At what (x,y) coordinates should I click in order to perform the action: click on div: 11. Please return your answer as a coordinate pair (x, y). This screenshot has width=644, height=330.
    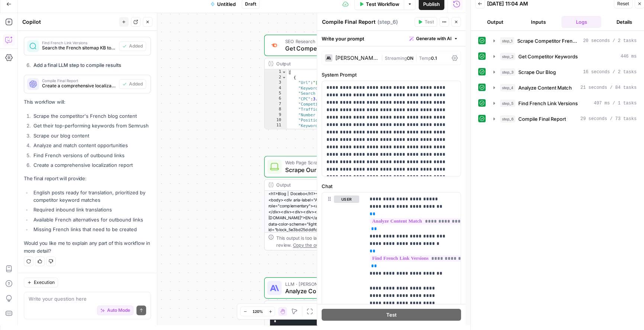
    Looking at the image, I should click on (276, 125).